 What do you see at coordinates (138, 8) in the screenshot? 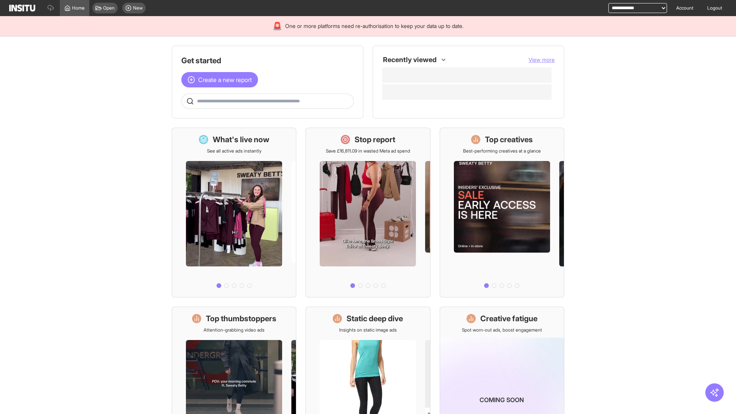
I see `span: New` at bounding box center [138, 8].